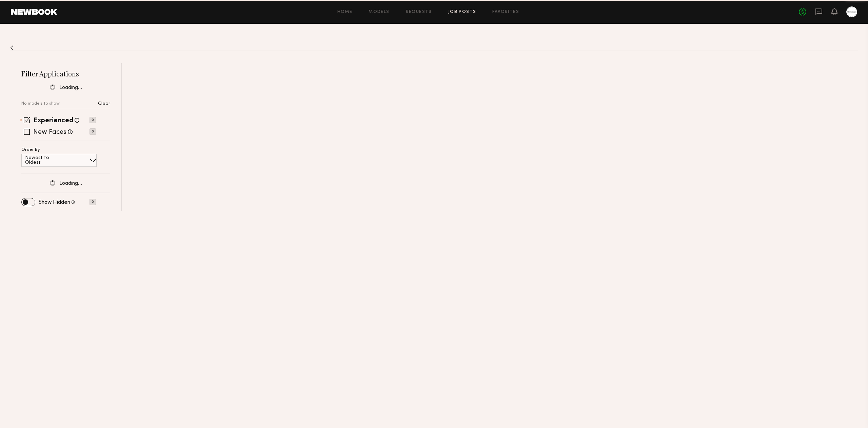 This screenshot has width=868, height=428. I want to click on p: Order By, so click(31, 150).